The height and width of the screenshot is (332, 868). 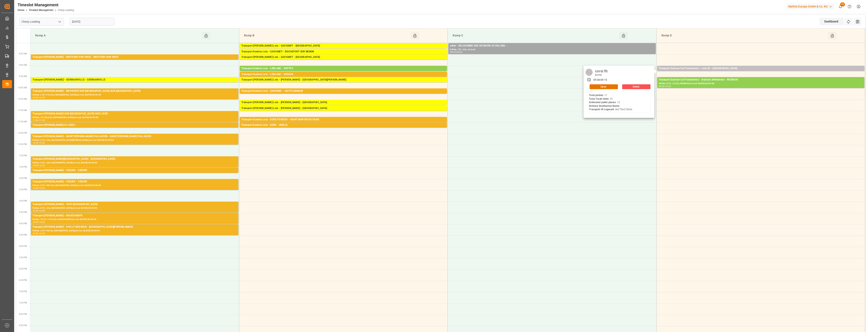 I want to click on div: 12:00, so click(x=36, y=143).